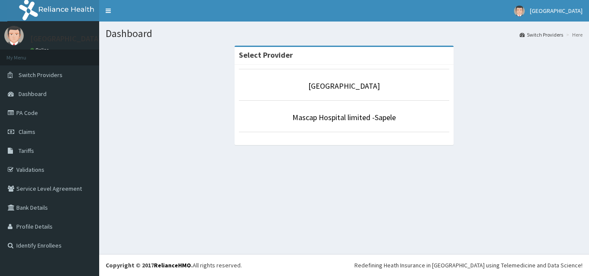 The width and height of the screenshot is (589, 276). What do you see at coordinates (172, 266) in the screenshot?
I see `a: RelianceHMO` at bounding box center [172, 266].